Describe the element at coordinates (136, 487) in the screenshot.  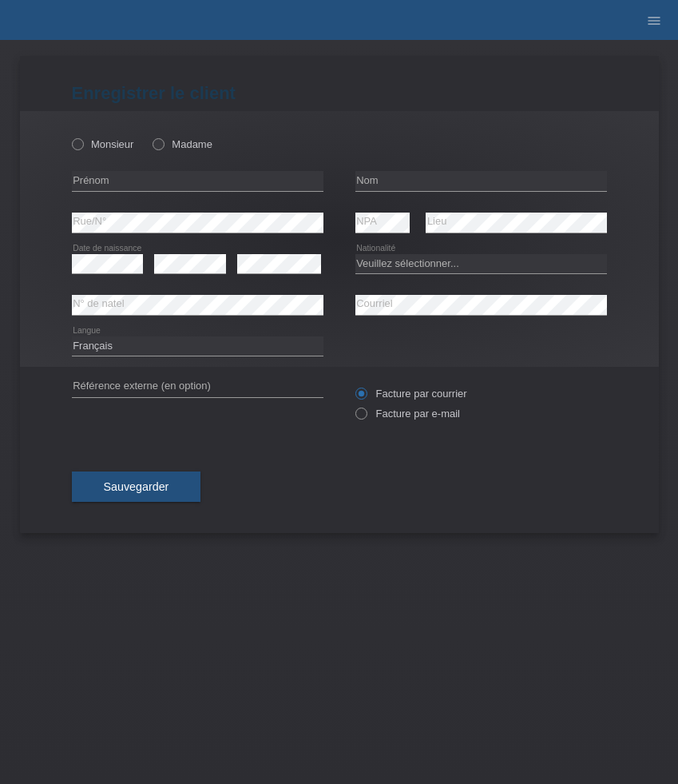
I see `span: Sauvegarder` at that location.